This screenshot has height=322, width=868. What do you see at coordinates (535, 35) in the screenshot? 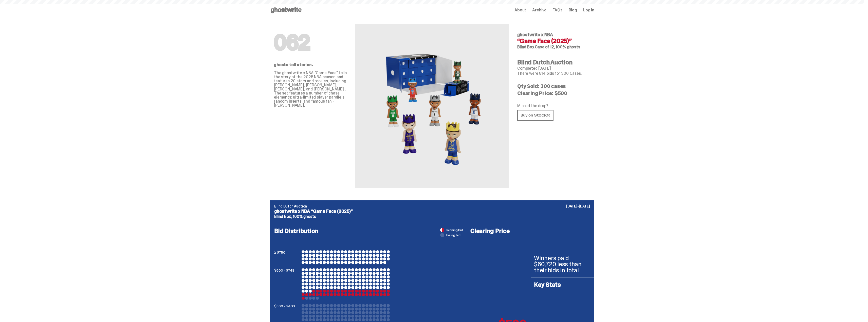
I see `span: ghostwrite x NBA` at bounding box center [535, 35].